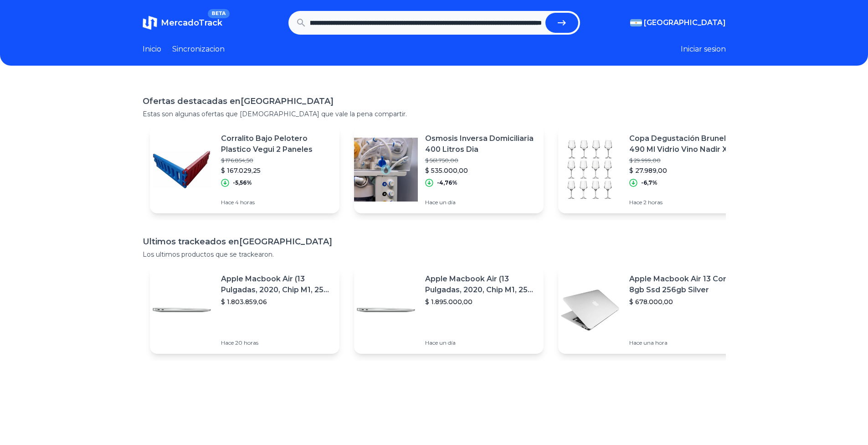 The image size is (868, 445). Describe the element at coordinates (152, 49) in the screenshot. I see `a: Inicio` at that location.